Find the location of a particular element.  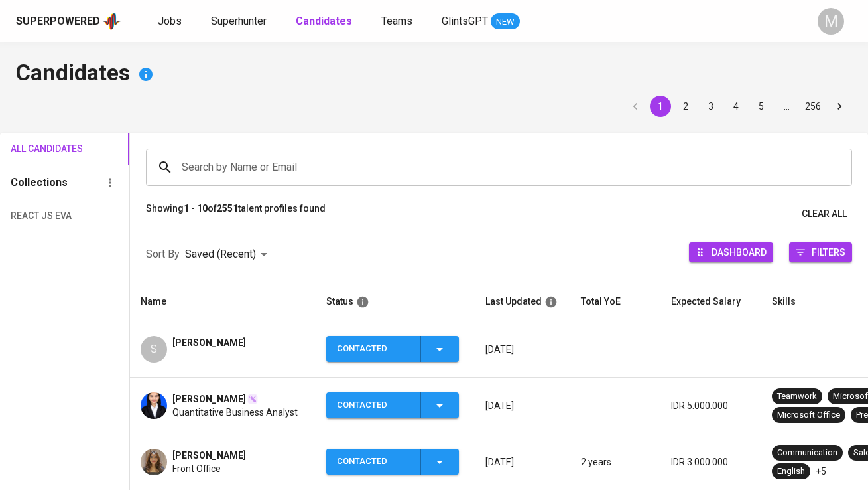

a: Superhunter is located at coordinates (240, 22).